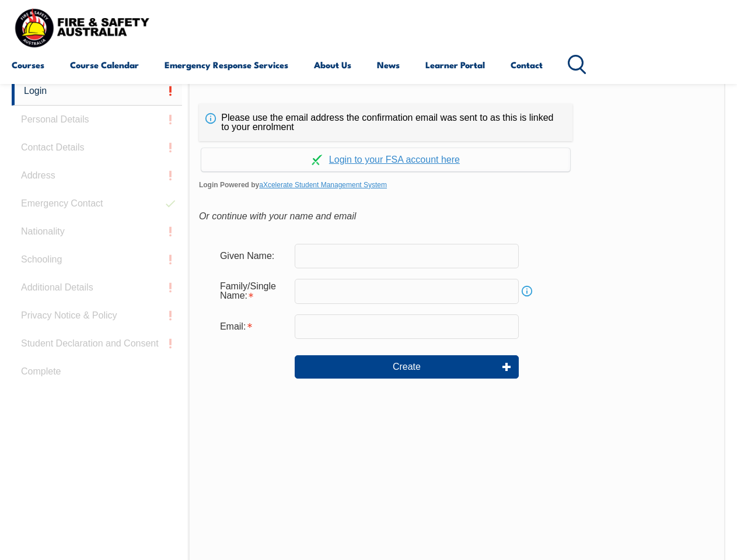 The height and width of the screenshot is (560, 737). Describe the element at coordinates (253, 291) in the screenshot. I see `div: Family/Single Name is required.` at that location.